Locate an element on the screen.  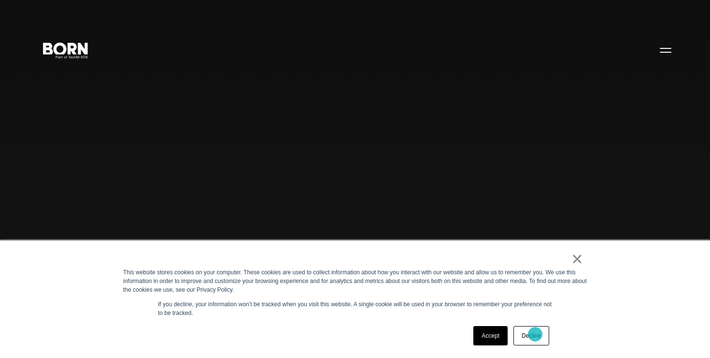
div: This website stores cookies on your computer. These cookies are used to collect information about... is located at coordinates (355, 281).